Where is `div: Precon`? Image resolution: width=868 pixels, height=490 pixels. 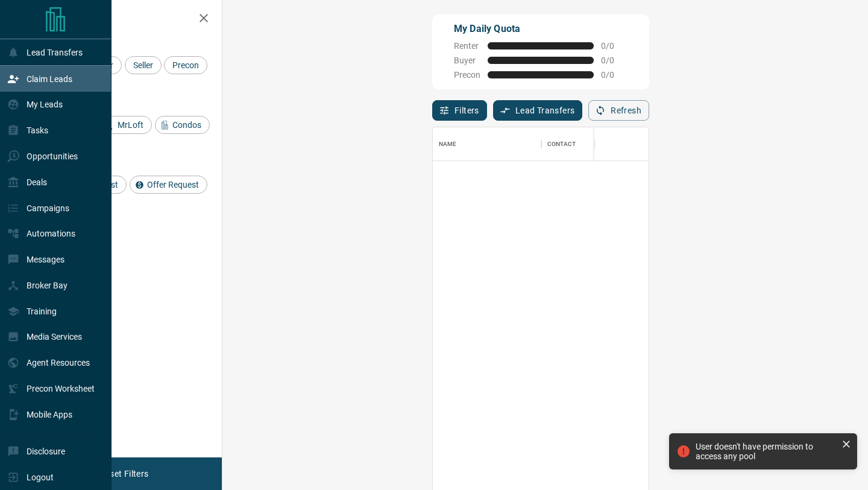 div: Precon is located at coordinates (186, 65).